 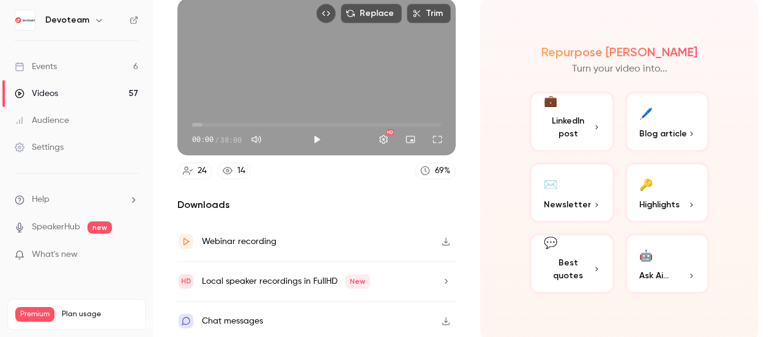 I want to click on span: Blog article, so click(x=663, y=133).